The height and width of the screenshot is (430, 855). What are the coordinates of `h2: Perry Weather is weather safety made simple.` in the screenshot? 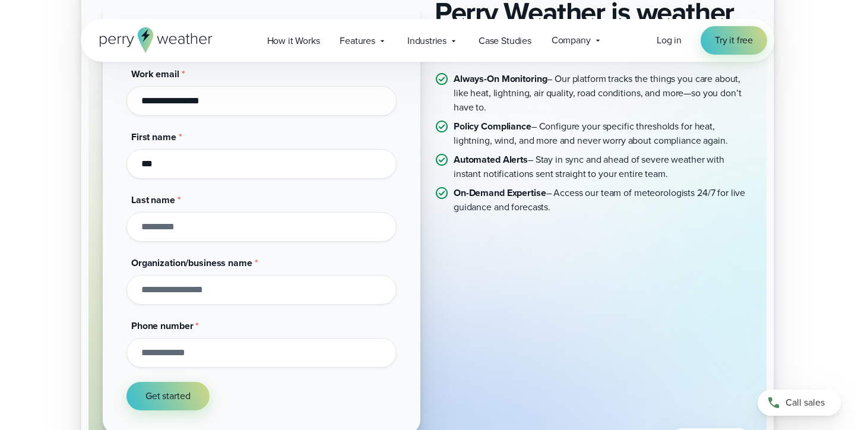 It's located at (505, 122).